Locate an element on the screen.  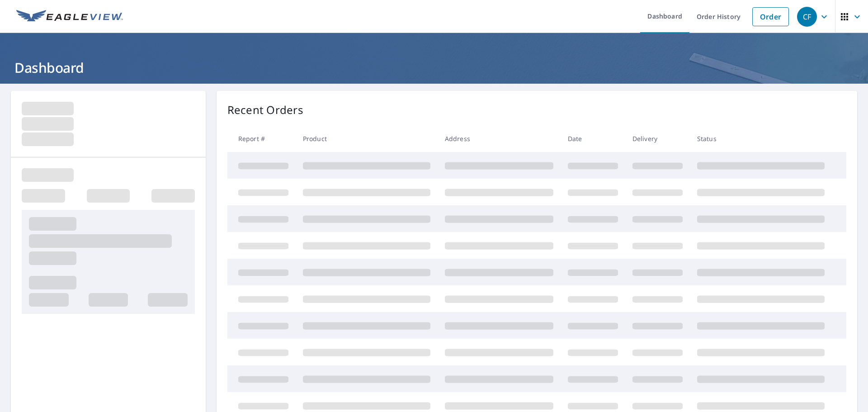
th: Status is located at coordinates (761, 138).